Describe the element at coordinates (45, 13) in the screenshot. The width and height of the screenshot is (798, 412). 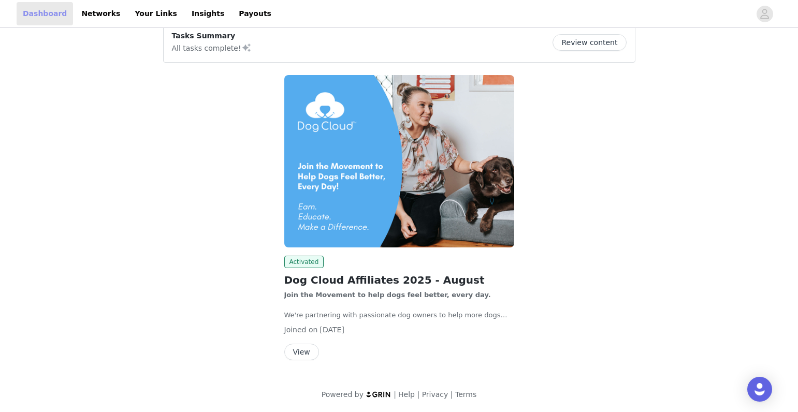
I see `a: Dashboard` at that location.